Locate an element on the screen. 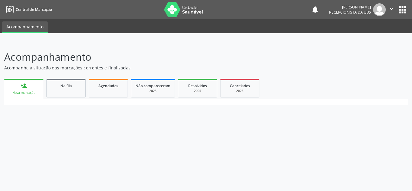 The image size is (412, 191). p: Acompanhe a situação das marcações correntes e finalizadas is located at coordinates (145, 68).